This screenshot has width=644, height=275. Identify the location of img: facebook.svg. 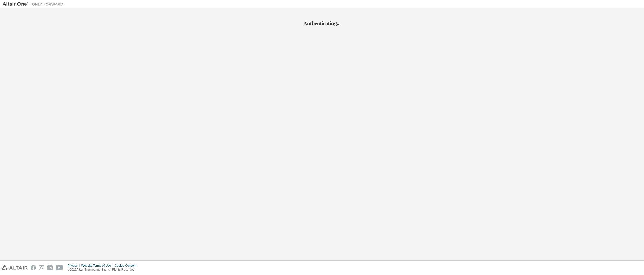
(33, 267).